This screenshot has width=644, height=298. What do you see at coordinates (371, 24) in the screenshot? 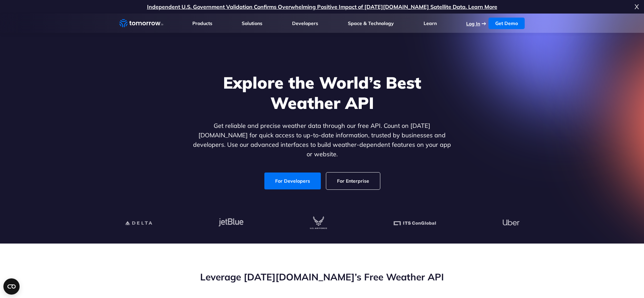
I see `a: Space & Technology` at bounding box center [371, 24].